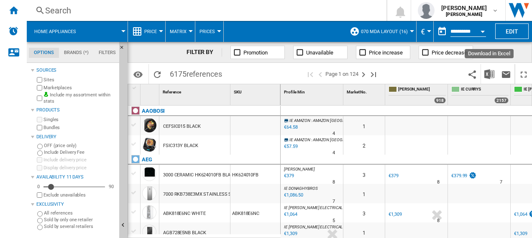 This screenshot has width=532, height=238. What do you see at coordinates (300, 139) in the screenshot?
I see `span: IE AMAZON` at bounding box center [300, 139].